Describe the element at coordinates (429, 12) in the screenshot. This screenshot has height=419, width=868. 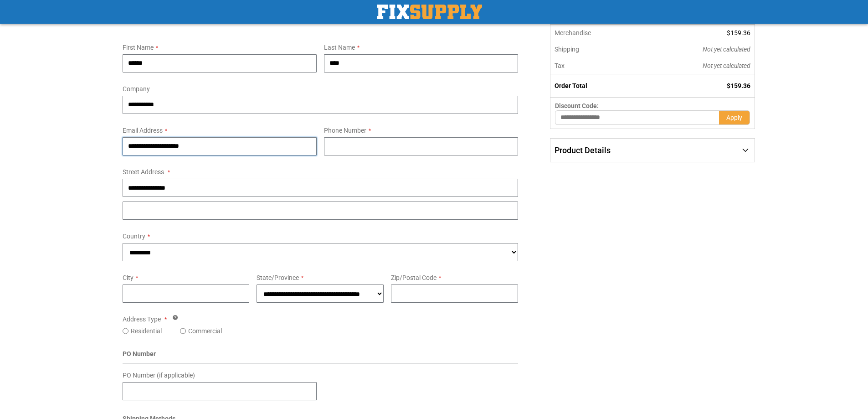
I see `img: Fix Industrial Supply` at that location.